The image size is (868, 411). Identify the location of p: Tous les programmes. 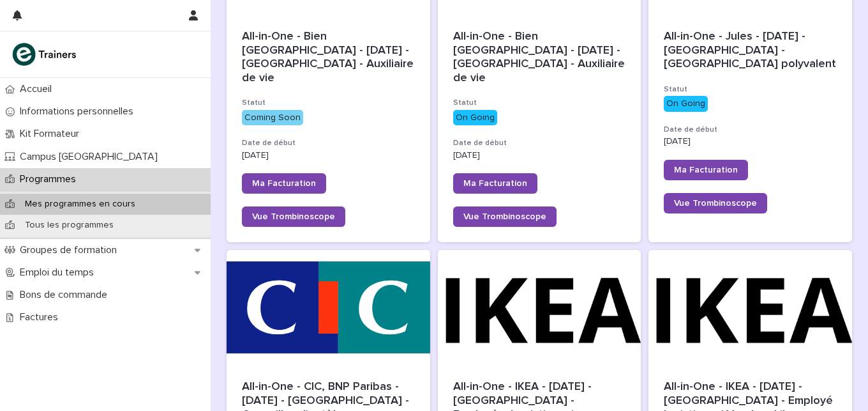
(69, 225).